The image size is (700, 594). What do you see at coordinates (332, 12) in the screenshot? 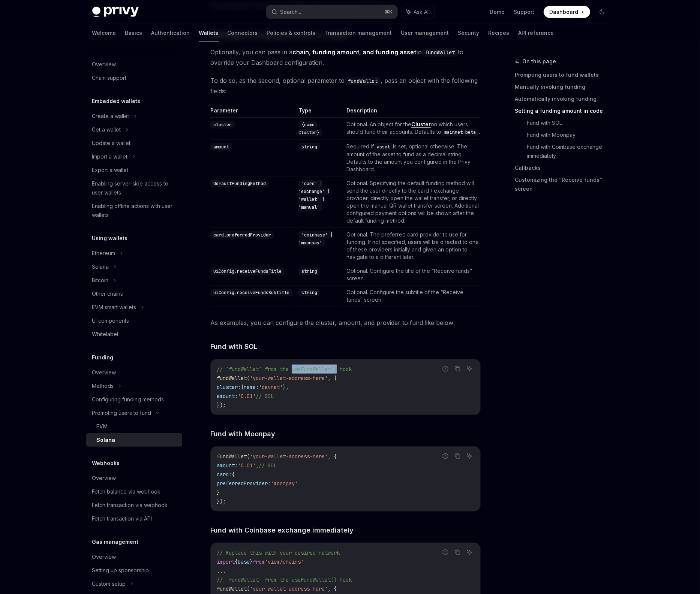
I see `button: Search...⌘K` at bounding box center [332, 12].